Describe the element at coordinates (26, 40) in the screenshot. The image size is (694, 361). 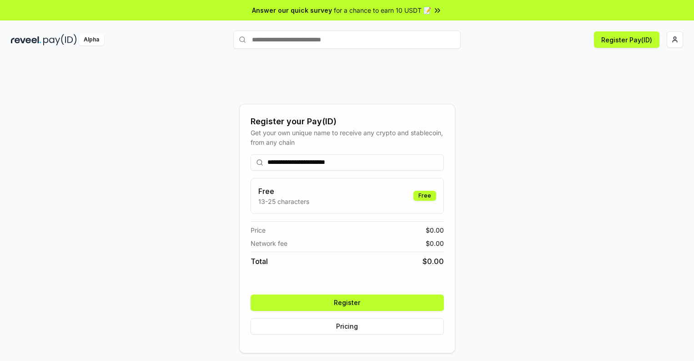
I see `img: reveel_dark` at that location.